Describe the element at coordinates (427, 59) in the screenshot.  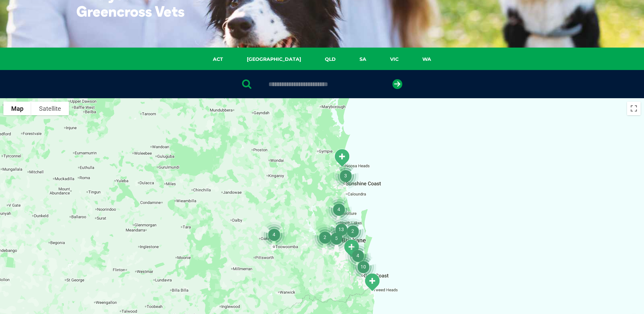
I see `a: WA` at that location.